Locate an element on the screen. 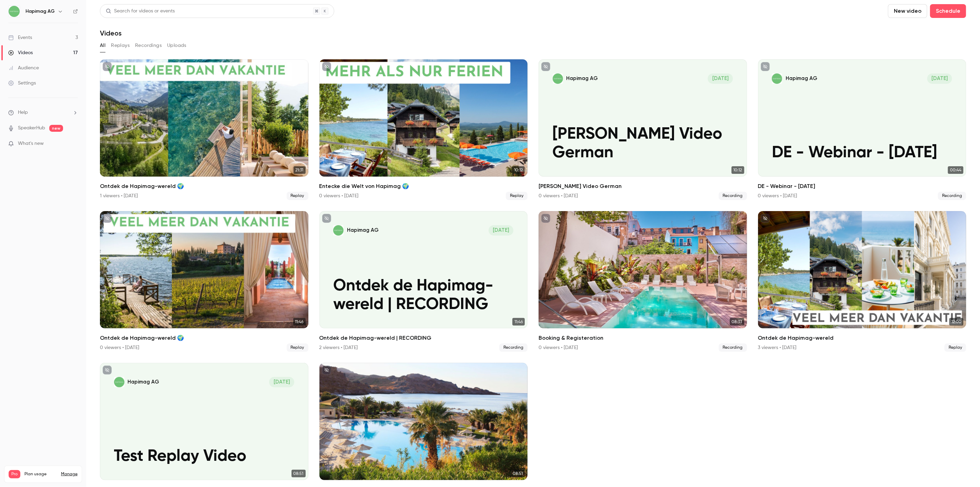 This screenshot has height=487, width=980. img: Ontdek de Hapimag-wereld | RECORDING is located at coordinates (338, 230).